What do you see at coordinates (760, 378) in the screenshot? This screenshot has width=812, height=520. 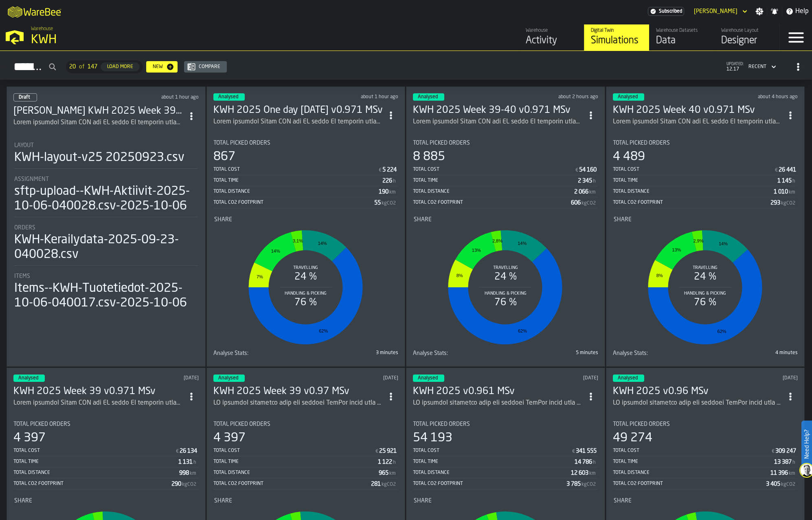 I see `div: Updated: 24/09/2025, 17.45.32 Created: 24/09/2025, 17.26.43` at bounding box center [760, 378].